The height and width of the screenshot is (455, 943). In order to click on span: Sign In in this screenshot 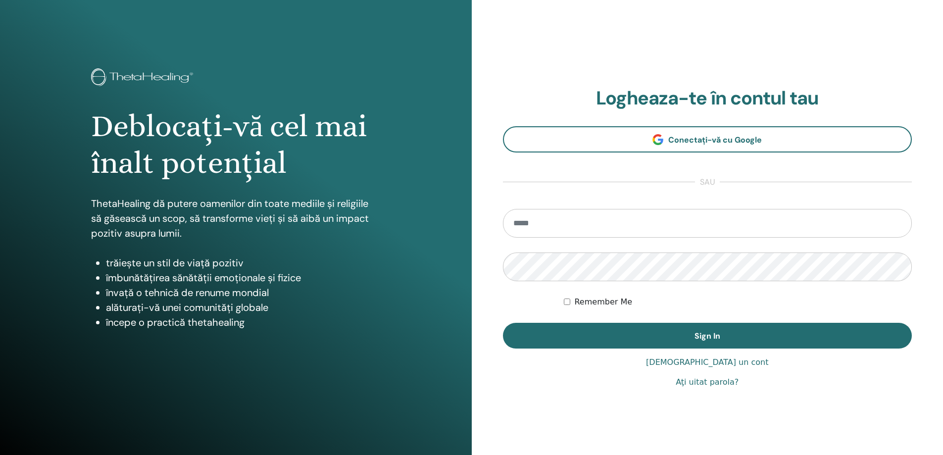, I will do `click(707, 335)`.